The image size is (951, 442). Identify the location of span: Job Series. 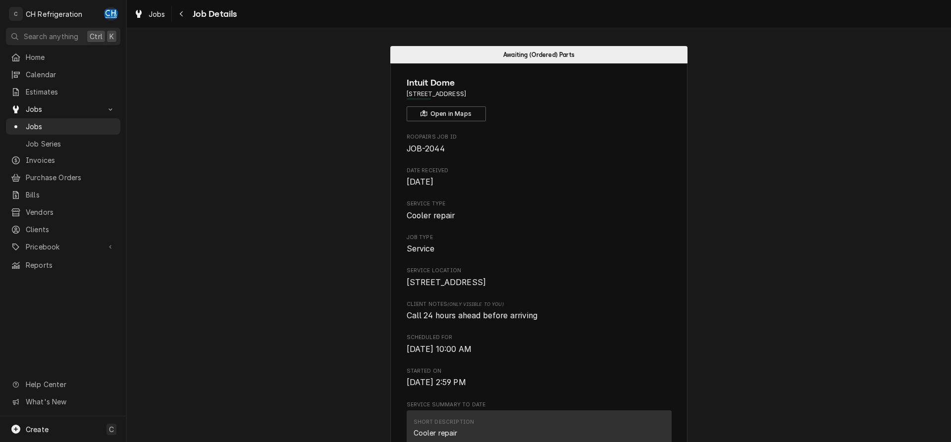
(70, 144).